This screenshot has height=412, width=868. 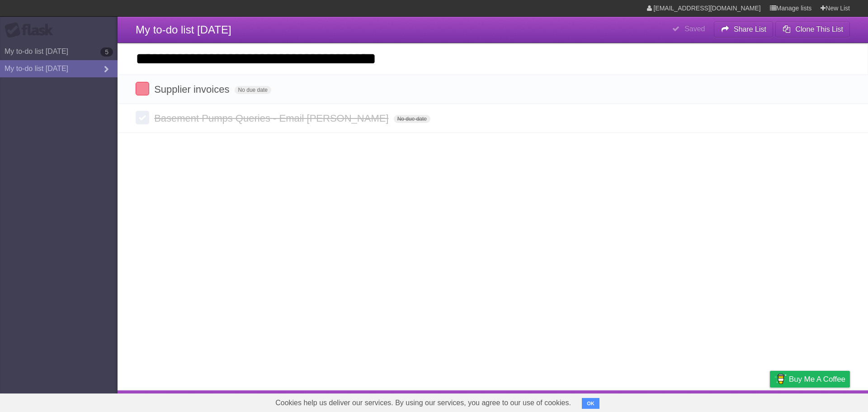 I want to click on a: Suggest a feature, so click(x=821, y=401).